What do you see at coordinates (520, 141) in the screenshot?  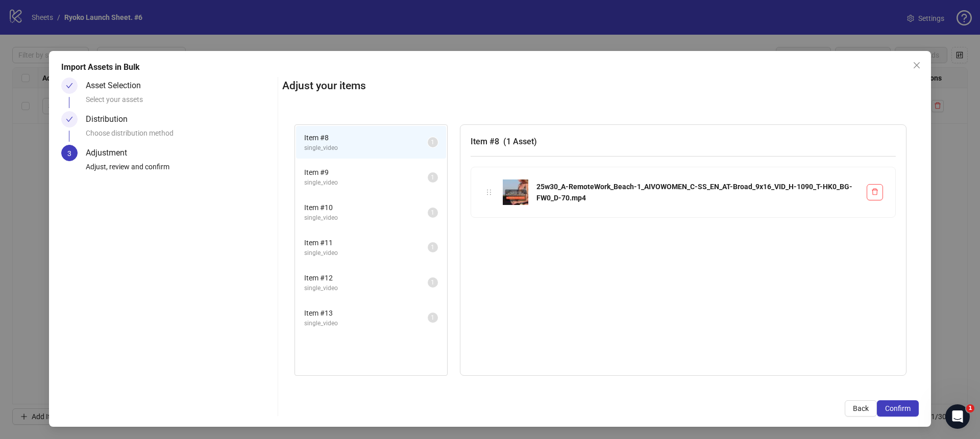 I see `span: ( 1 Asset )` at bounding box center [520, 141].